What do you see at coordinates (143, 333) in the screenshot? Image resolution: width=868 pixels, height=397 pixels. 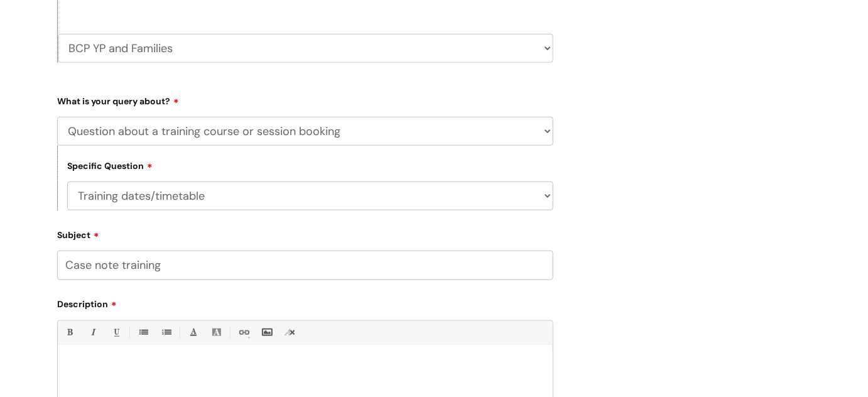 I see `a: • Unordered List (Ctrl-Shift-7)` at bounding box center [143, 333].